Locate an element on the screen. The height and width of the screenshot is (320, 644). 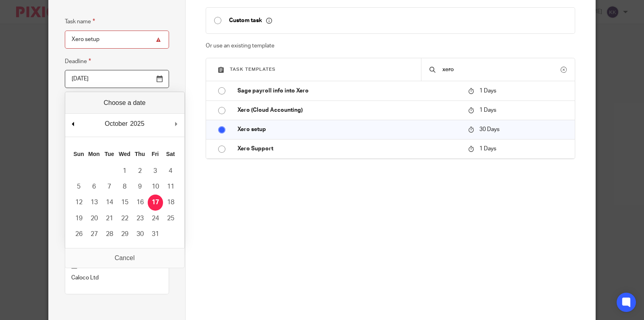
button: 3 is located at coordinates (155, 171).